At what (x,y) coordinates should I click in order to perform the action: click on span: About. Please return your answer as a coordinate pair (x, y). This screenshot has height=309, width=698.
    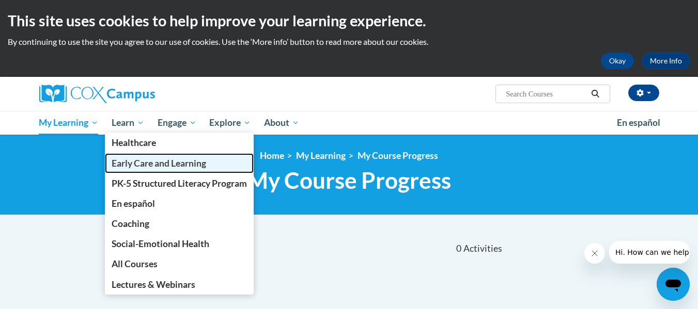
    Looking at the image, I should click on (282, 123).